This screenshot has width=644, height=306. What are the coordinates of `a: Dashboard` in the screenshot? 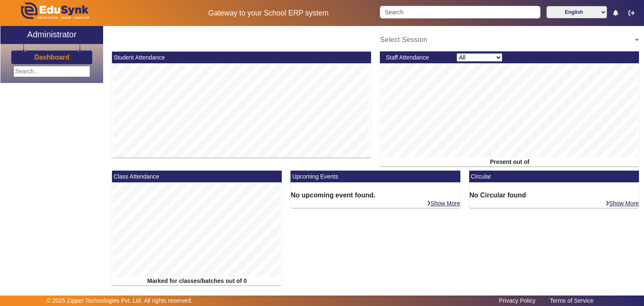 It's located at (52, 57).